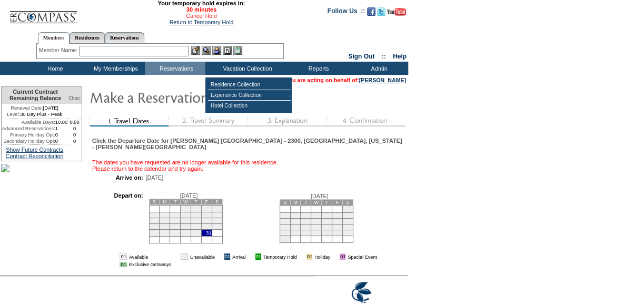  I want to click on div: Member Name:, so click(59, 50).